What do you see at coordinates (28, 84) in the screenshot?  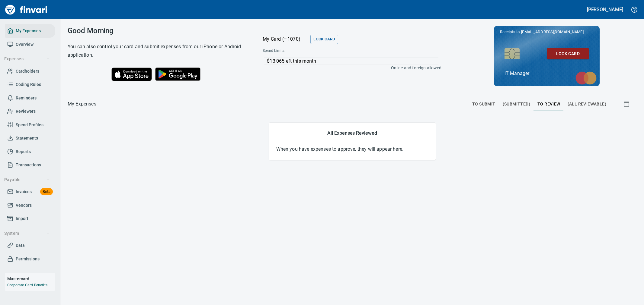 I see `span: Coding Rules` at bounding box center [28, 84].